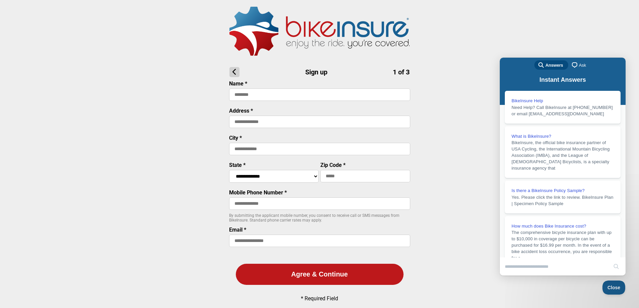  What do you see at coordinates (320, 275) in the screenshot?
I see `button: Agree & Continue` at bounding box center [320, 275].